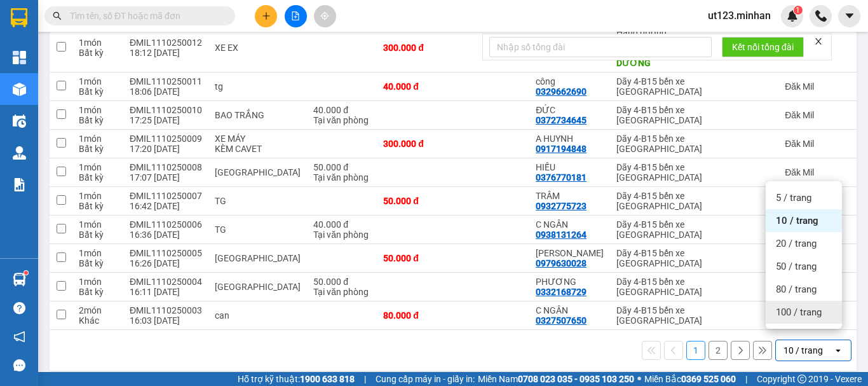  What do you see at coordinates (414, 144) in the screenshot?
I see `div: 300.000 đ` at bounding box center [414, 144].